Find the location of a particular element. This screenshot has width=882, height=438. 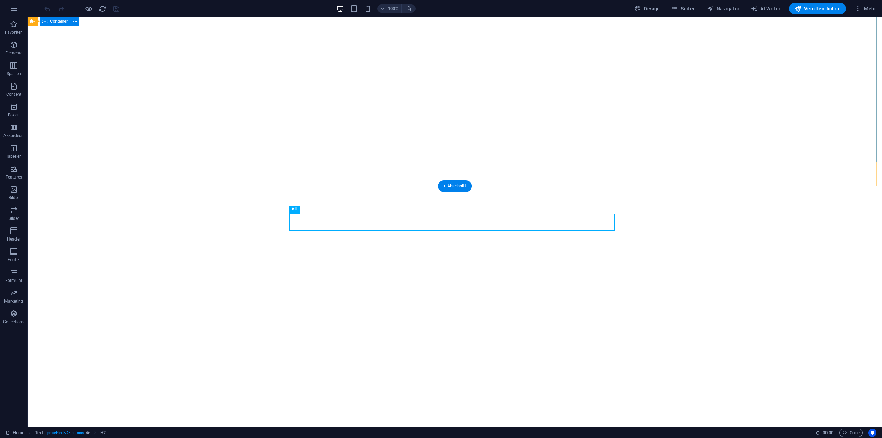

span: Design is located at coordinates (647, 9).